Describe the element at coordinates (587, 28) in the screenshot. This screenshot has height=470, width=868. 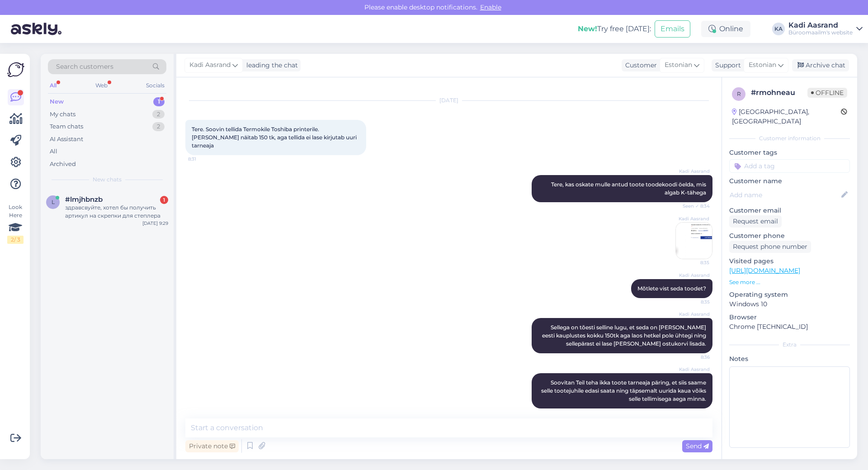
I see `b: New!` at that location.